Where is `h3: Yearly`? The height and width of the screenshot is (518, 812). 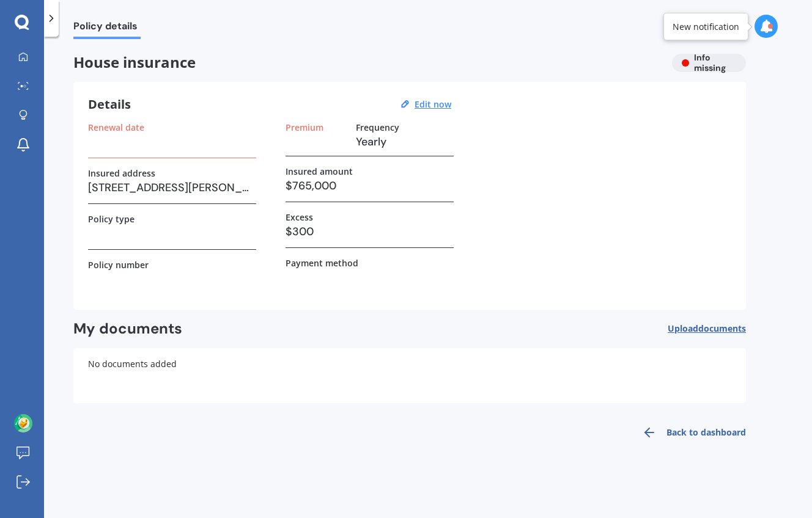
h3: Yearly is located at coordinates (405, 142).